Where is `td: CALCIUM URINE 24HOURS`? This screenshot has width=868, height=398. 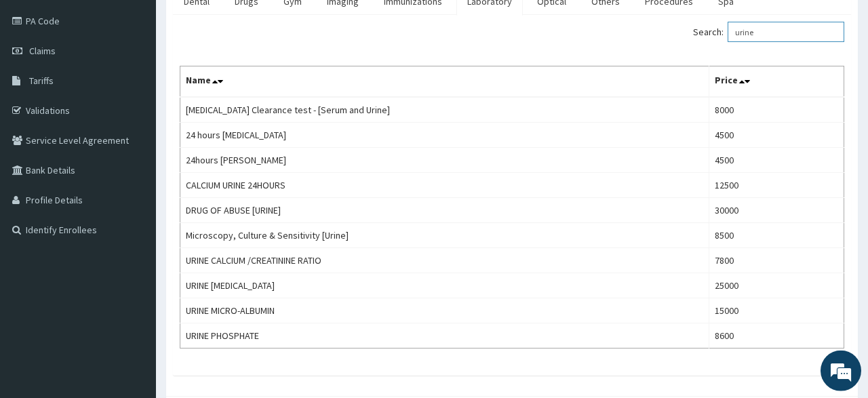 td: CALCIUM URINE 24HOURS is located at coordinates (445, 185).